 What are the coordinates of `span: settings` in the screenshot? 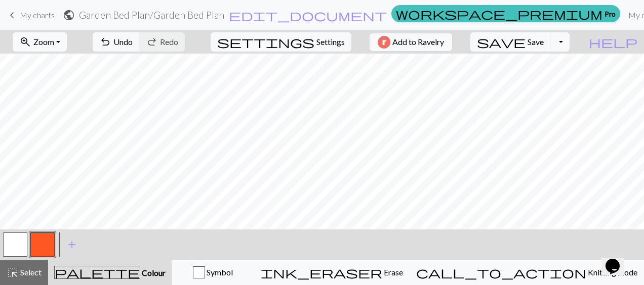 It's located at (266, 42).